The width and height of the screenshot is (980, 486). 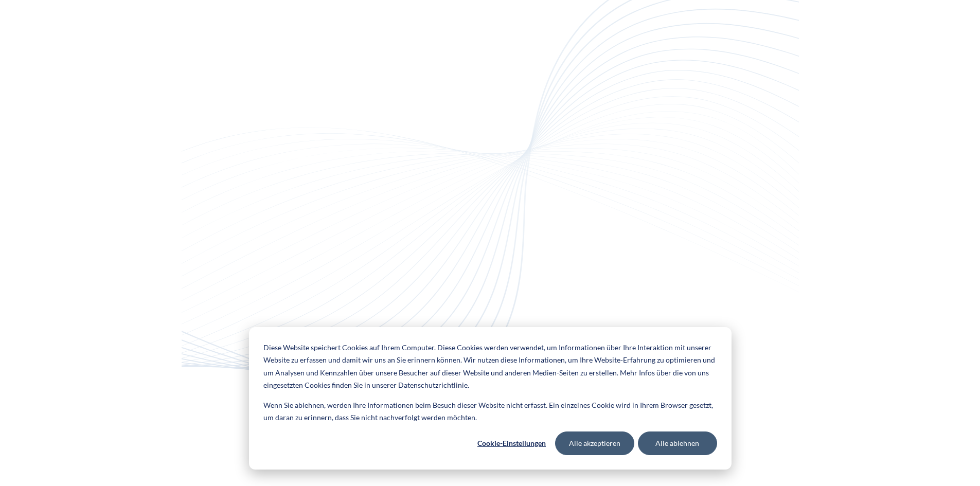 I want to click on p: Wenn Sie ablehnen, werden Ihre Informationen beim Besuch dieser Website nicht erfasst. Ein einzel..., so click(x=490, y=412).